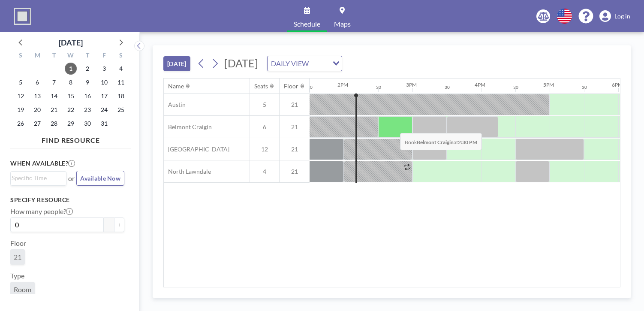  What do you see at coordinates (54, 110) in the screenshot?
I see `span: Tuesday, October 21, 2025` at bounding box center [54, 110].